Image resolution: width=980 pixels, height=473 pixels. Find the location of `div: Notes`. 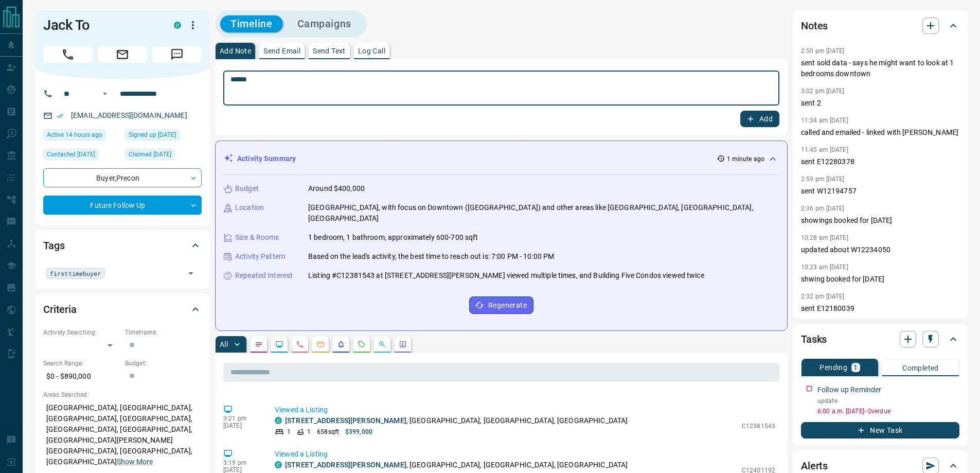

div: Notes is located at coordinates (880, 26).